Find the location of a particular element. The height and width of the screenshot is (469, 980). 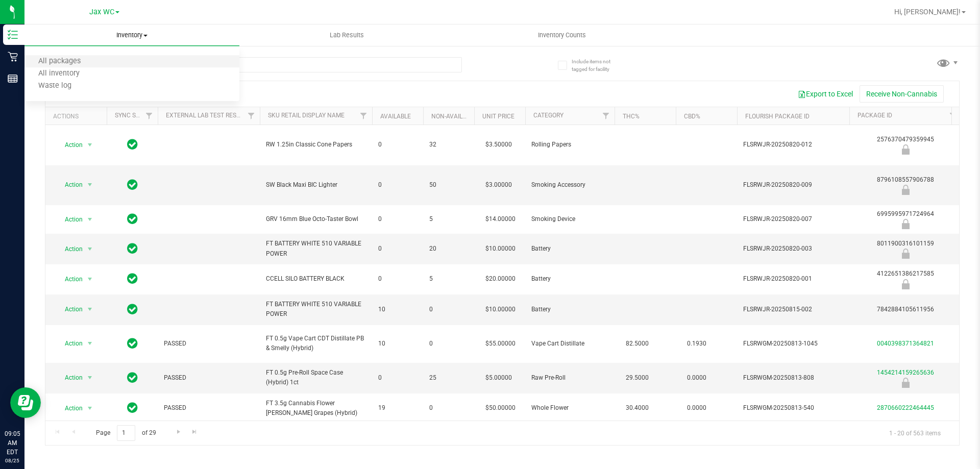

span: Rolling Papers is located at coordinates (570, 145).